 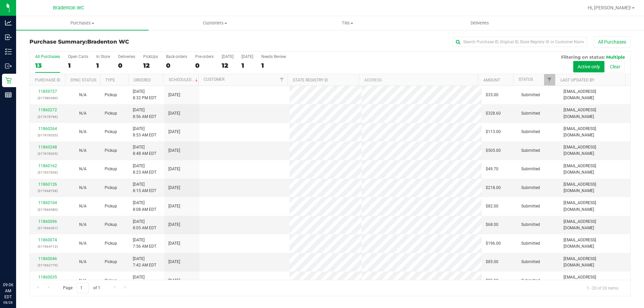 I want to click on span: $113.00, so click(x=493, y=132).